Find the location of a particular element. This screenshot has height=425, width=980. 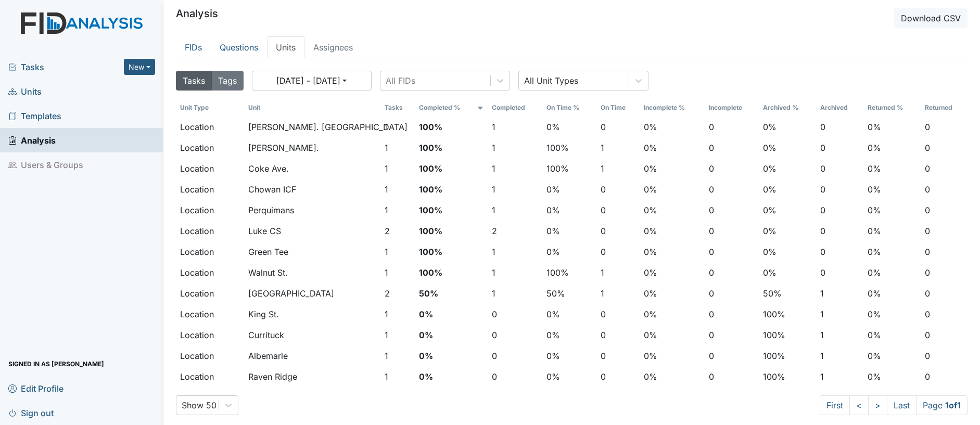

td: 50% is located at coordinates (569, 293).